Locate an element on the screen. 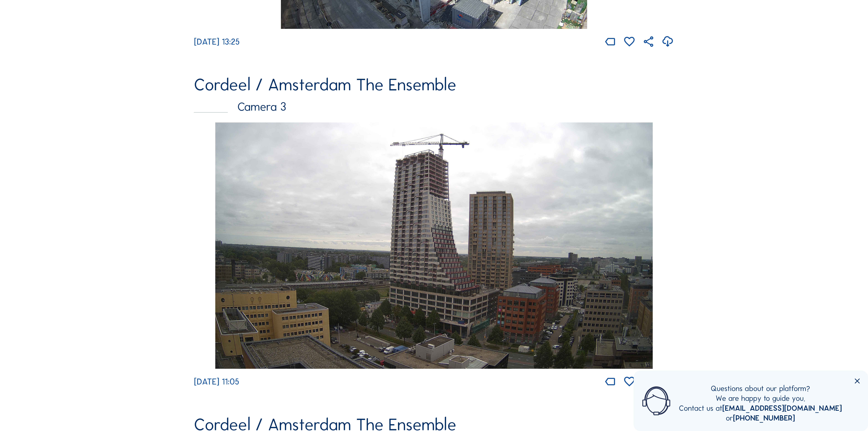 This screenshot has width=868, height=431. div: or is located at coordinates (761, 418).